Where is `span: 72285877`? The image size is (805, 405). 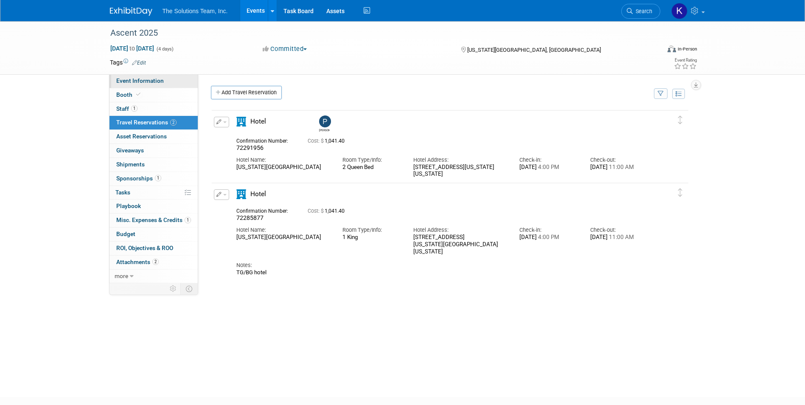
span: 72285877 is located at coordinates (250, 218).